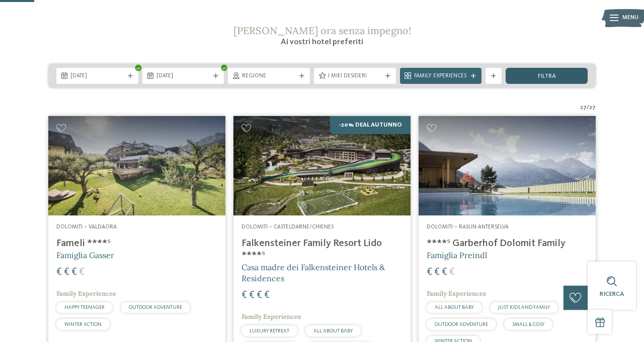 The height and width of the screenshot is (342, 644). I want to click on span: I miei desideri, so click(354, 76).